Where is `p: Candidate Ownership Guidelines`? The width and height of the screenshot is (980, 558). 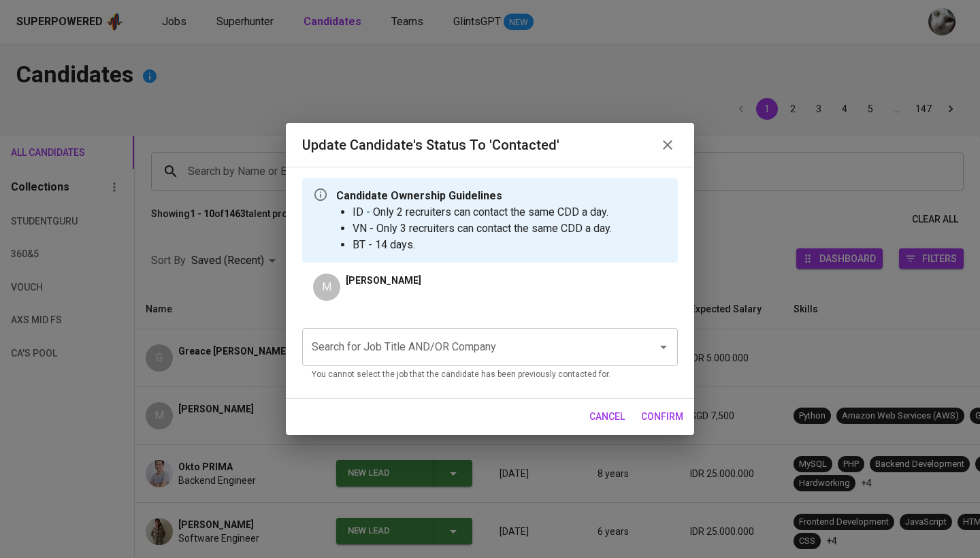
p: Candidate Ownership Guidelines is located at coordinates (473, 196).